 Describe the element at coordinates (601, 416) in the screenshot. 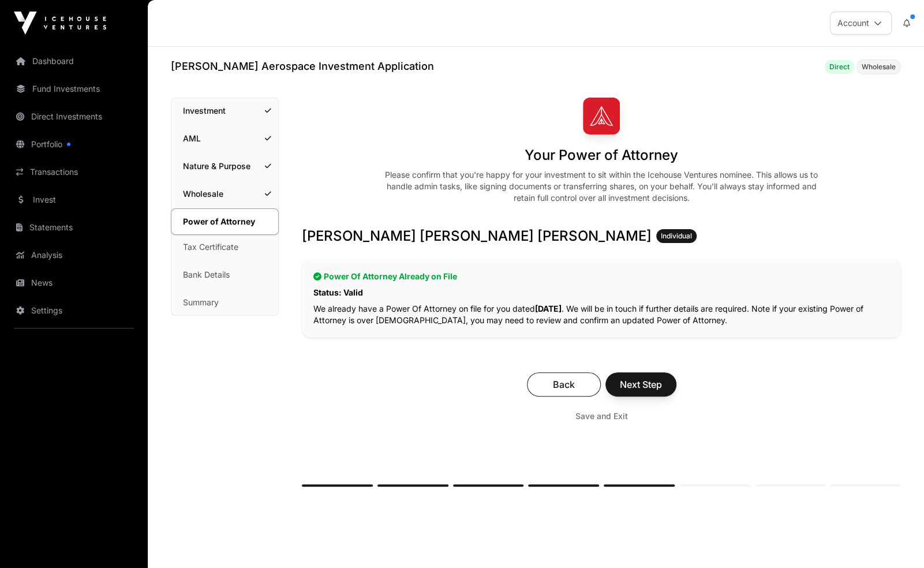

I see `span: Save and Exit` at that location.